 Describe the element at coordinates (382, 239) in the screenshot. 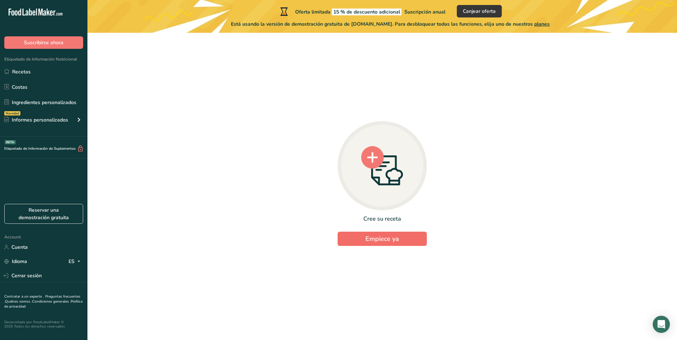

I see `span: Empiece ya` at that location.